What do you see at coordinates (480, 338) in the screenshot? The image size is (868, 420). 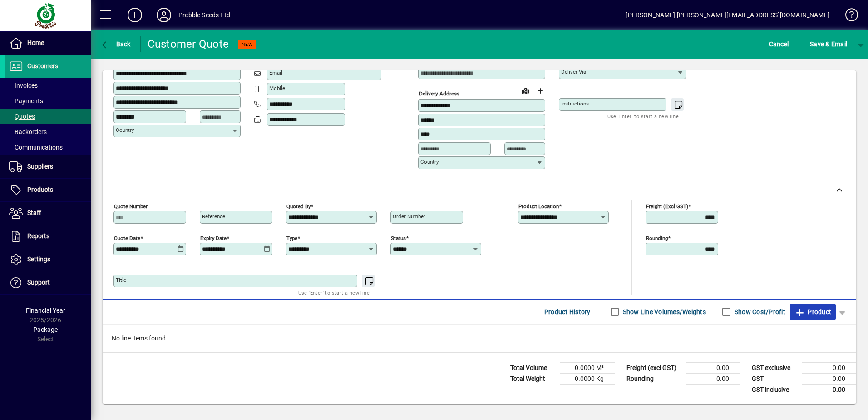 I see `div: No line items found` at bounding box center [480, 338].